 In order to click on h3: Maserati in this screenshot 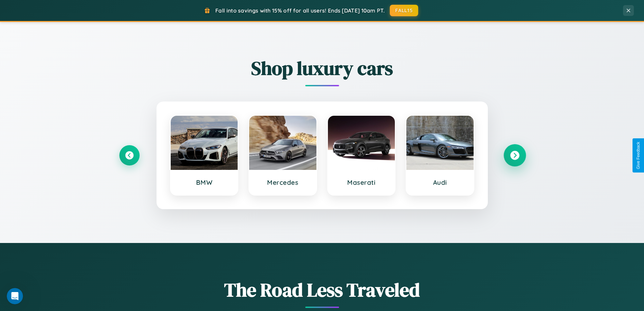, I will do `click(361, 182)`.